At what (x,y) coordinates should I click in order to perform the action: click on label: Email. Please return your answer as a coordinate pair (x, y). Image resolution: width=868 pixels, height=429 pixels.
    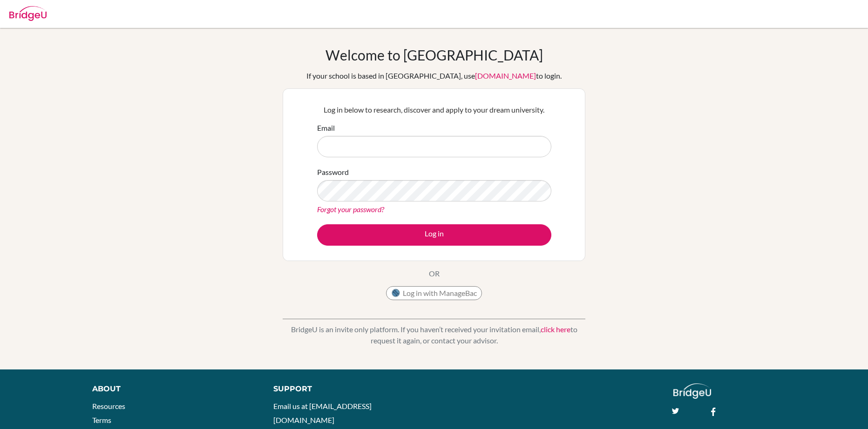
    Looking at the image, I should click on (326, 128).